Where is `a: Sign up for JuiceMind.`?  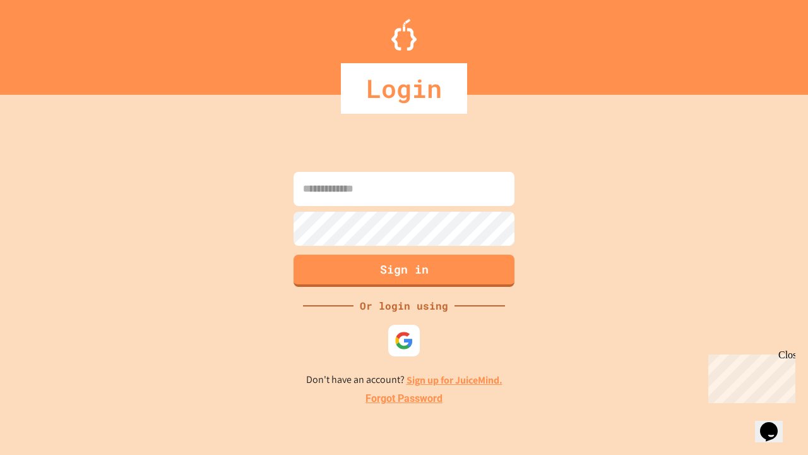 a: Sign up for JuiceMind. is located at coordinates (455, 379).